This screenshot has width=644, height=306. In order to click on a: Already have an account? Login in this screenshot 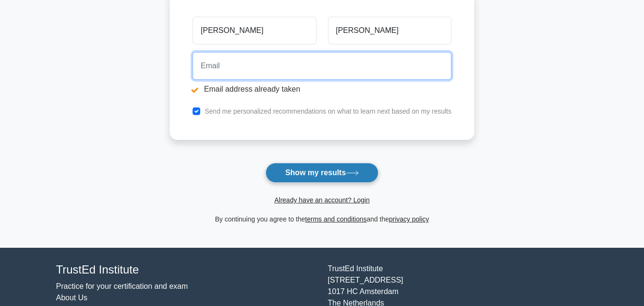, I will do `click(322, 199)`.